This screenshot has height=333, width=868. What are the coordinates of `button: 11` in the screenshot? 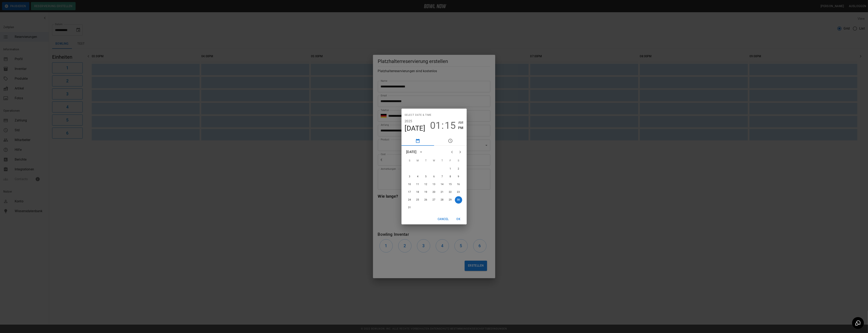 It's located at (418, 184).